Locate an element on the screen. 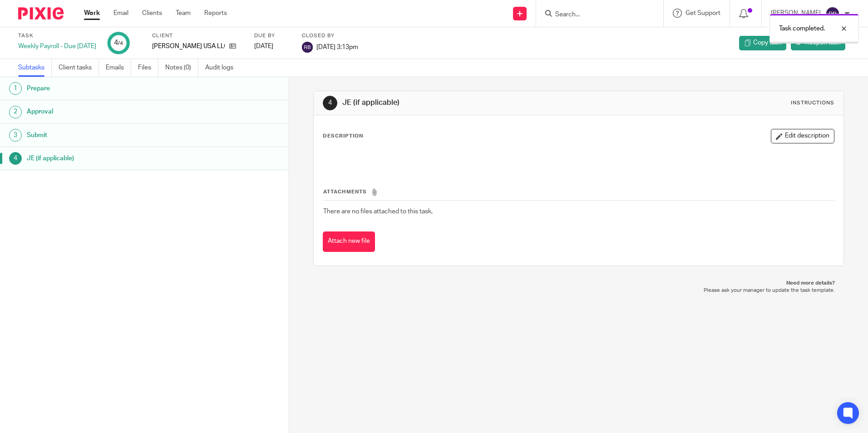 The height and width of the screenshot is (433, 868). p: Task completed. is located at coordinates (802, 29).